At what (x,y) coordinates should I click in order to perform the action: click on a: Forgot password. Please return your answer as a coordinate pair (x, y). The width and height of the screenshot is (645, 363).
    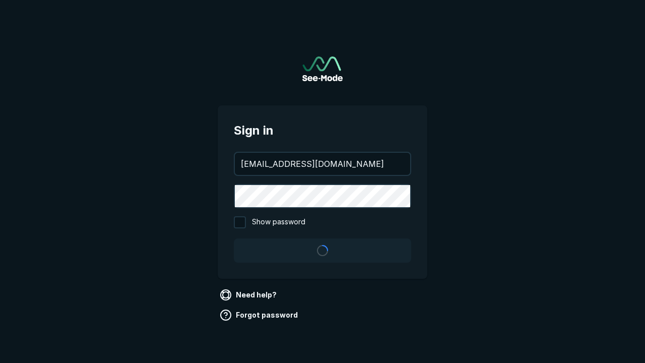
    Looking at the image, I should click on (259, 315).